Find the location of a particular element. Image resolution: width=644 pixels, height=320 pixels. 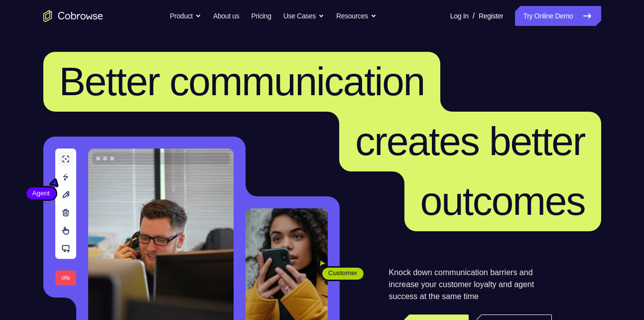

button: Use Cases is located at coordinates (304, 16).